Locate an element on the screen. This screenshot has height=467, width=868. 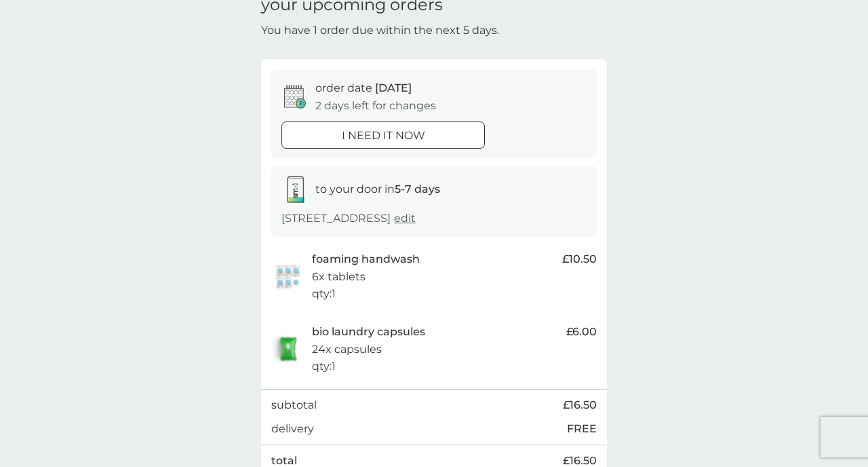
p: subtotal is located at coordinates (294, 405).